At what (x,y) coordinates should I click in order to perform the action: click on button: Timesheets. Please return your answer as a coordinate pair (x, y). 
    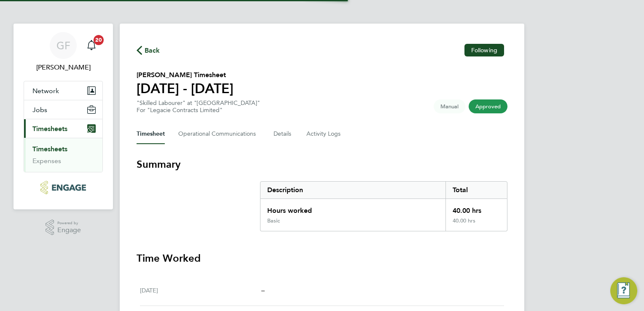
    Looking at the image, I should click on (63, 129).